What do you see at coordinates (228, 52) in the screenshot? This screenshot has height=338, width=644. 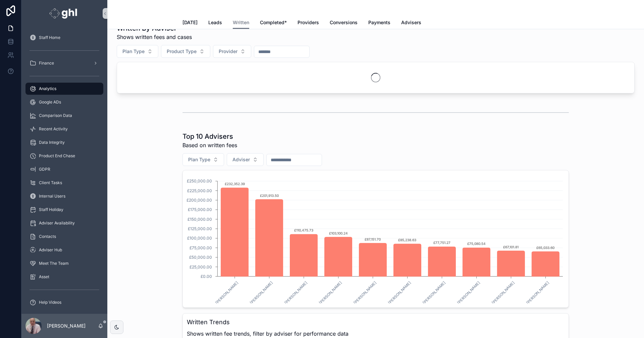 I see `span: Provider` at bounding box center [228, 52].